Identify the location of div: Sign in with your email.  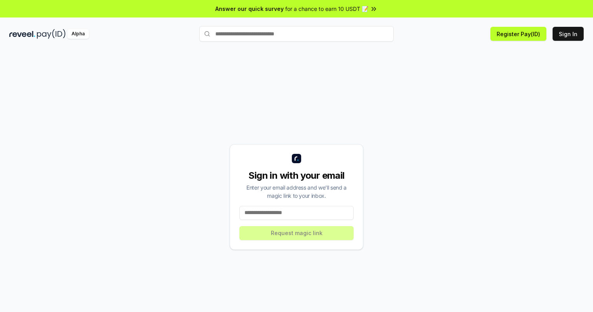
(296, 176).